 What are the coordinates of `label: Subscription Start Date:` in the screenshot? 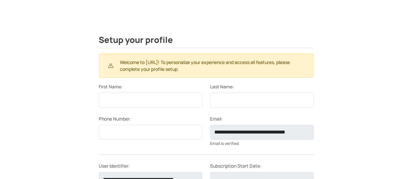 It's located at (235, 166).